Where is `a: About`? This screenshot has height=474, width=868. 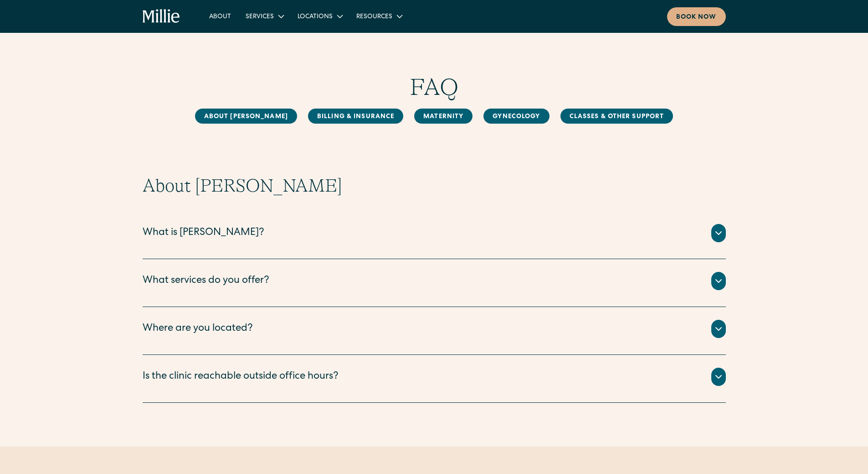 a: About is located at coordinates (220, 16).